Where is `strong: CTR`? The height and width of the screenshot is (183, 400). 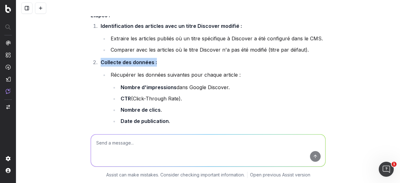 strong: CTR is located at coordinates (126, 98).